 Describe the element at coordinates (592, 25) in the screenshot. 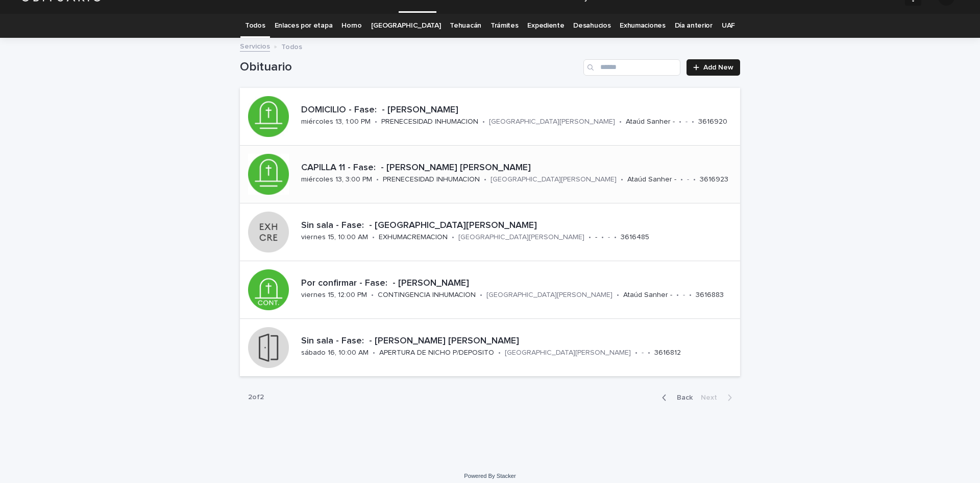

I see `a: Desahucios` at that location.